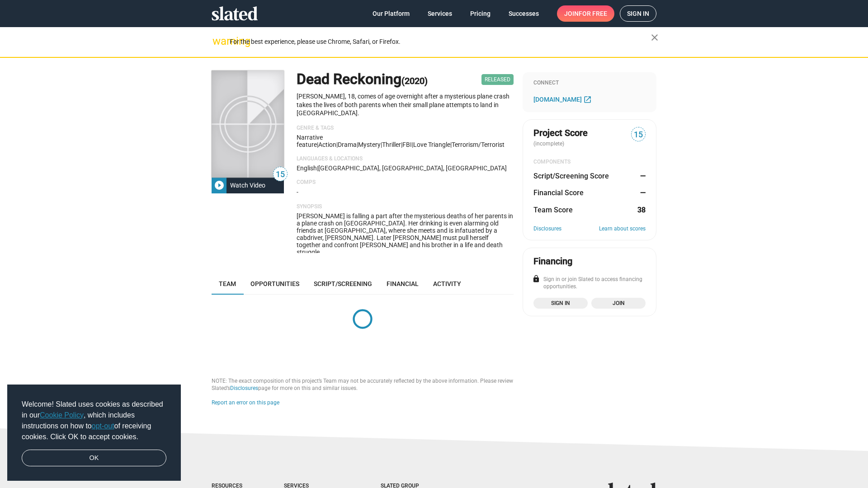 The height and width of the screenshot is (488, 868). Describe the element at coordinates (307, 168) in the screenshot. I see `span: English` at that location.